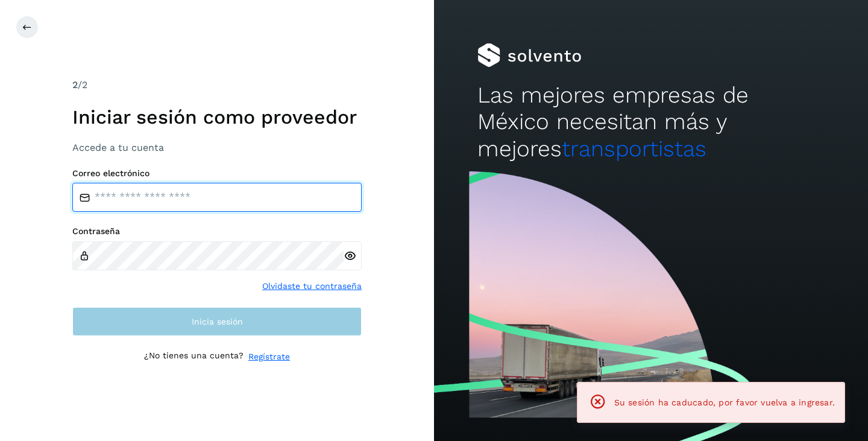 This screenshot has width=868, height=441. I want to click on h1: Iniciar sesión como proveedor, so click(217, 117).